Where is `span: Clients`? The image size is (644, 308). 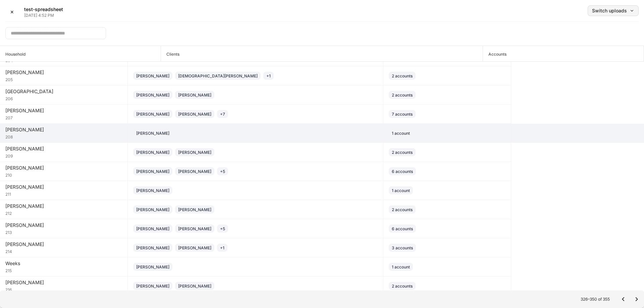 span: Clients is located at coordinates (322, 54).